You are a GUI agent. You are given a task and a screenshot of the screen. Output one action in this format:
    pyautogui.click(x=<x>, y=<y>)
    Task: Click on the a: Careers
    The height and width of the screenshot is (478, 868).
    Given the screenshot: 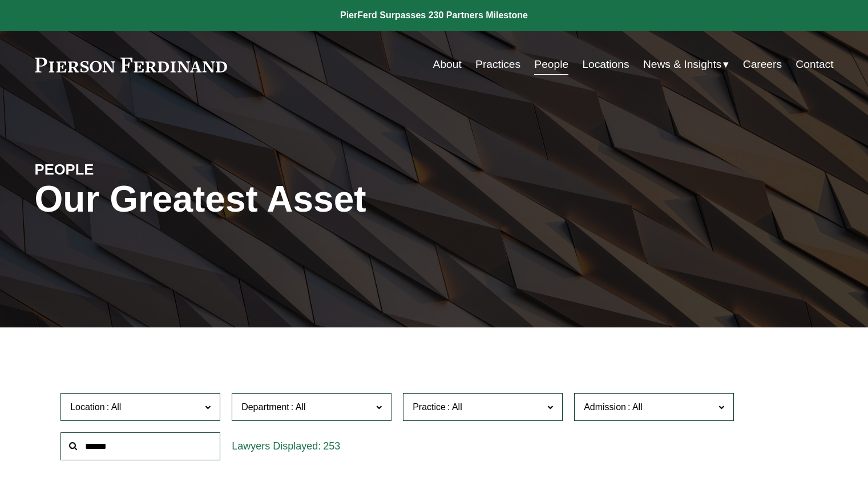 What is the action you would take?
    pyautogui.click(x=763, y=64)
    